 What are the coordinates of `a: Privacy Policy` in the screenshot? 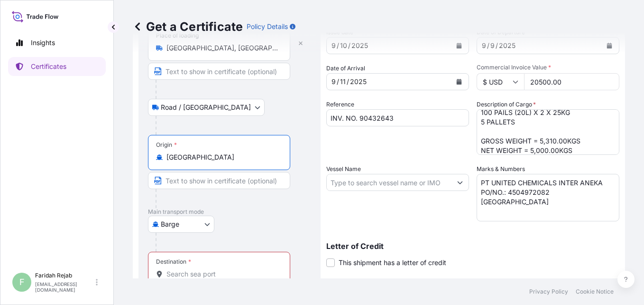 It's located at (549, 292).